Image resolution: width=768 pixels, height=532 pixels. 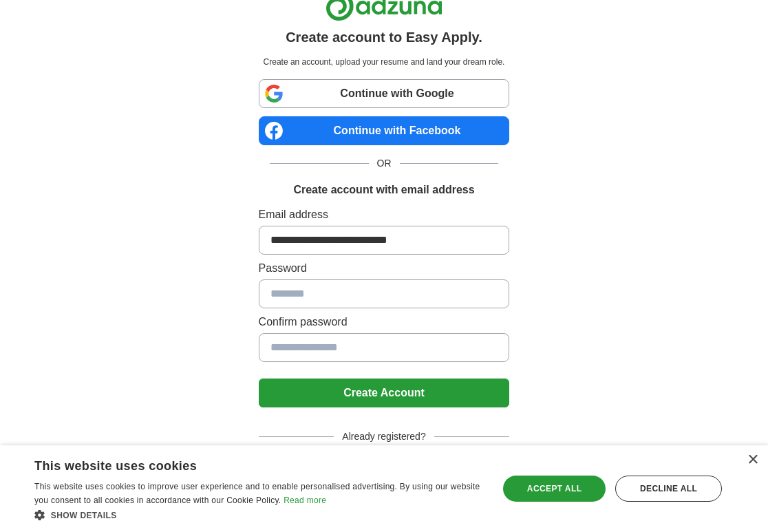 I want to click on button: Create Account, so click(x=384, y=393).